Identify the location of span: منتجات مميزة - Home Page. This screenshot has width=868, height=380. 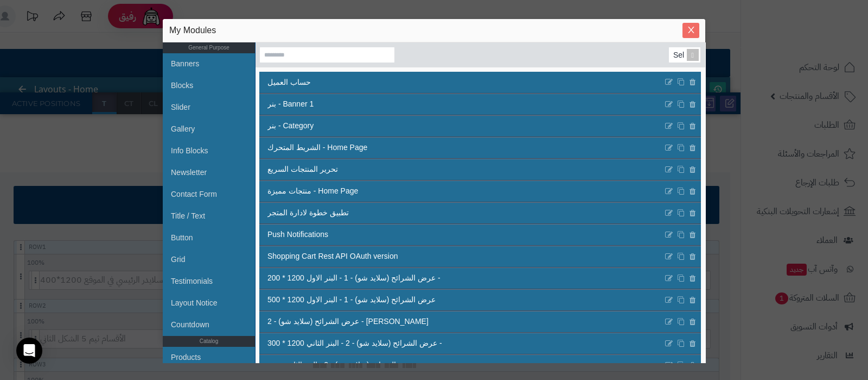
(312, 190).